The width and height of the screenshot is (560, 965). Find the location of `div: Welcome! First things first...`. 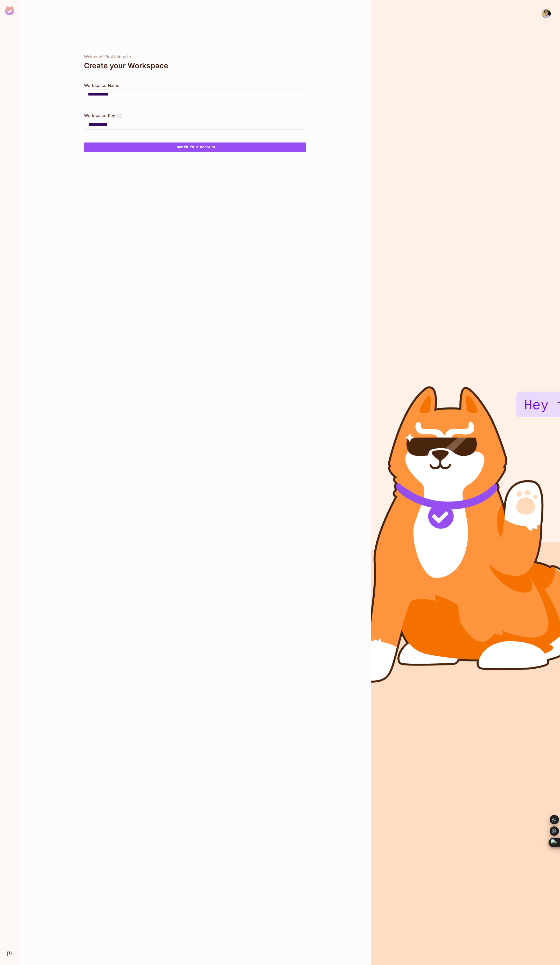

div: Welcome! First things first... is located at coordinates (195, 57).